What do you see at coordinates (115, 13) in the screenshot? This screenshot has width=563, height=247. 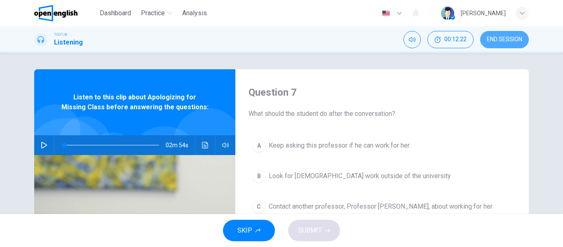 I see `button: Dashboard` at bounding box center [115, 13].